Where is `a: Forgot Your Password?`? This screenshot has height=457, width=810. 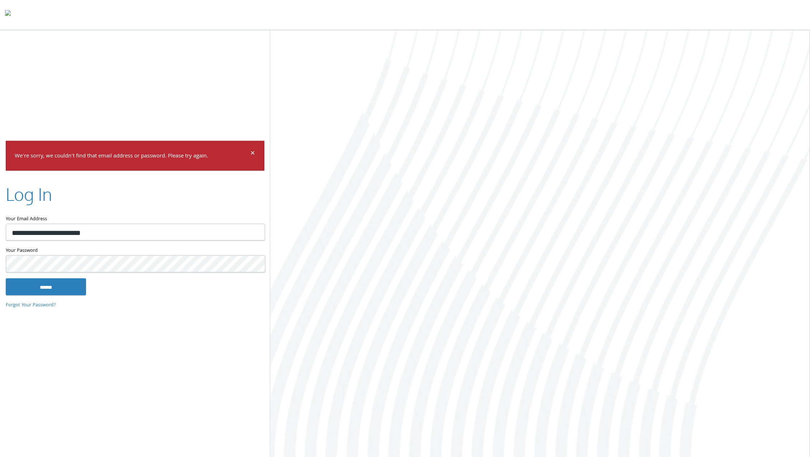
a: Forgot Your Password? is located at coordinates (31, 305).